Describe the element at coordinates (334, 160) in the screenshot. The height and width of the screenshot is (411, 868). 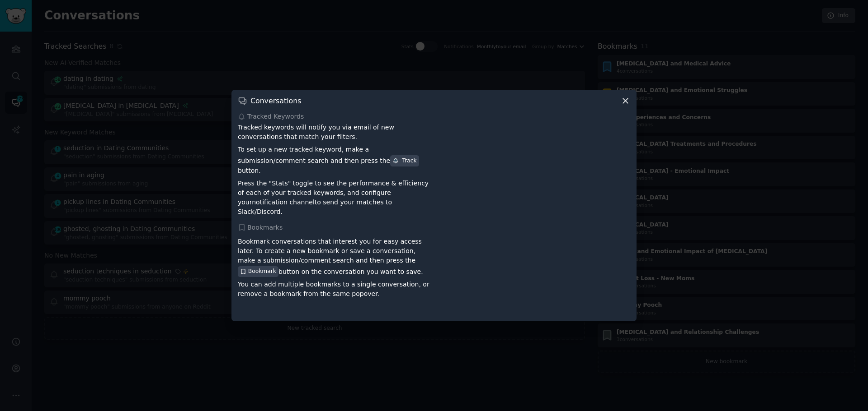
I see `p: To set up a new tracked keyword, make a submission/comment search and then press the button.` at that location.